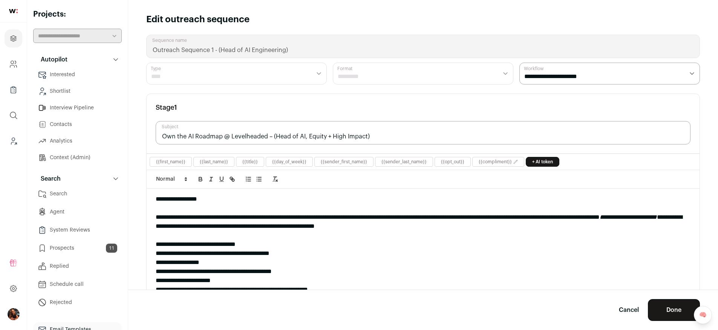  I want to click on button: {{sender_first_name}}, so click(344, 162).